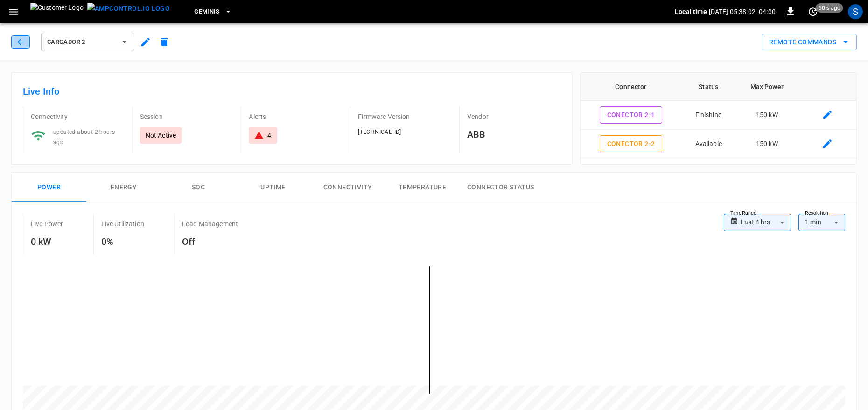 The image size is (868, 410). I want to click on p: Live Utilization, so click(123, 224).